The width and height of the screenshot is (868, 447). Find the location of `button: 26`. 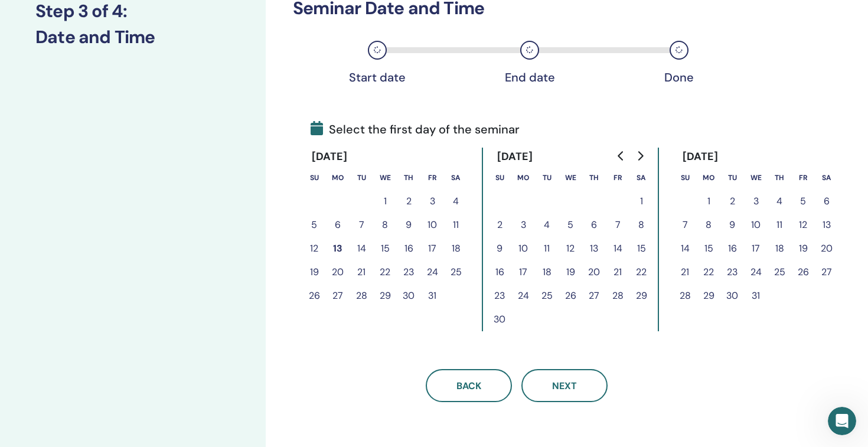

button: 26 is located at coordinates (314, 296).